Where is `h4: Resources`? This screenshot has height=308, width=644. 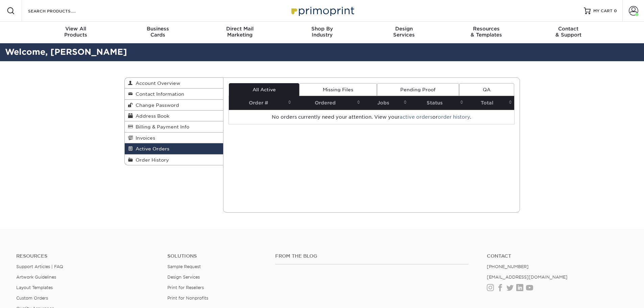 h4: Resources is located at coordinates (87, 256).